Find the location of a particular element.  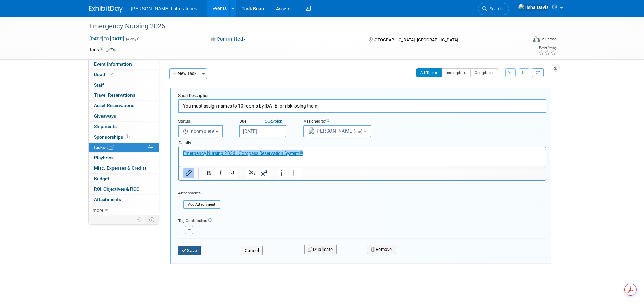

button: Bold is located at coordinates (208, 173).